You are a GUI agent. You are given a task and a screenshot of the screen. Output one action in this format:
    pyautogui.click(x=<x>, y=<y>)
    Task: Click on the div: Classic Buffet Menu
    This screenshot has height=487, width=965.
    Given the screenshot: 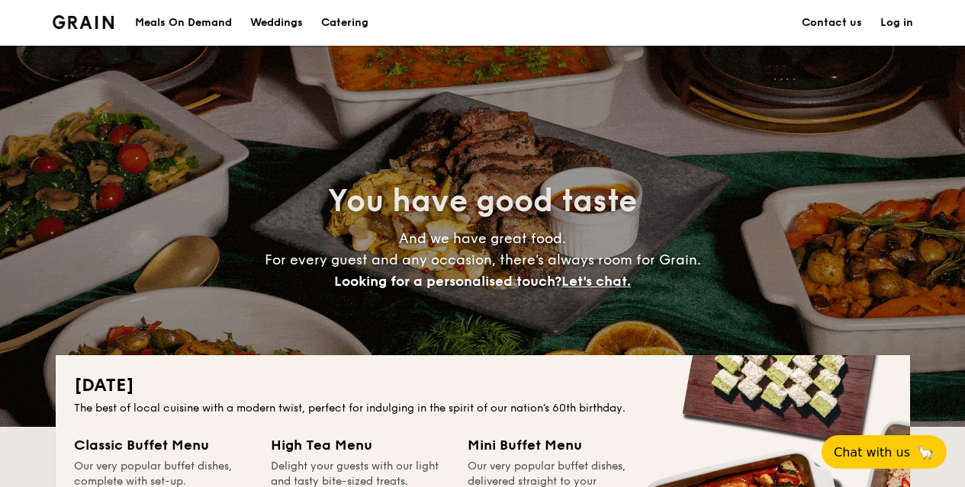 What is the action you would take?
    pyautogui.click(x=163, y=445)
    